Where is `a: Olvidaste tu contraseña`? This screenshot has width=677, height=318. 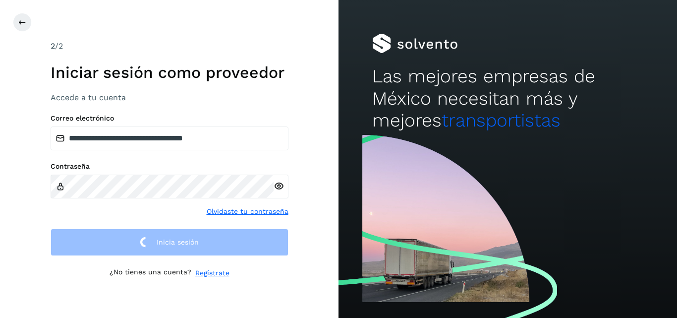 a: Olvidaste tu contraseña is located at coordinates (247, 211).